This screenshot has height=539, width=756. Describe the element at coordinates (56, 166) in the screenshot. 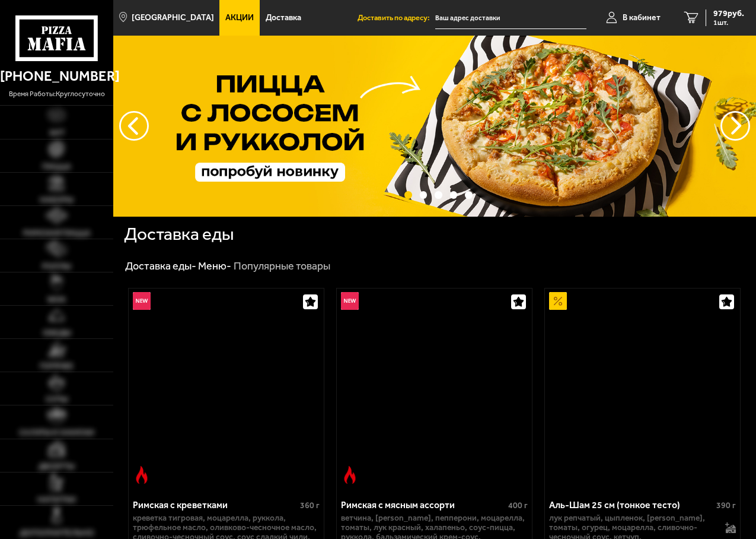

I see `span: Пицца` at that location.